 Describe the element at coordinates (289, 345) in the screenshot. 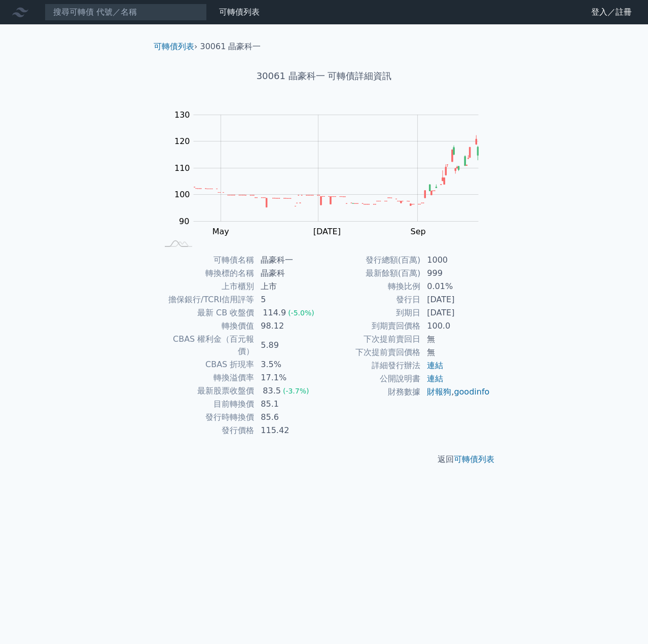

I see `td: 5.89` at that location.